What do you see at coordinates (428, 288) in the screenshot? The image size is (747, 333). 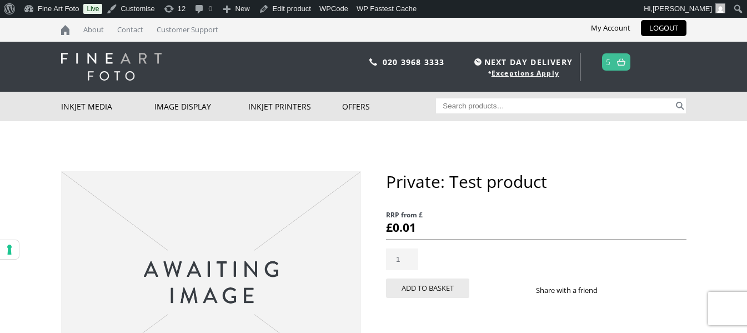 I see `button: Add to basket` at bounding box center [428, 288].